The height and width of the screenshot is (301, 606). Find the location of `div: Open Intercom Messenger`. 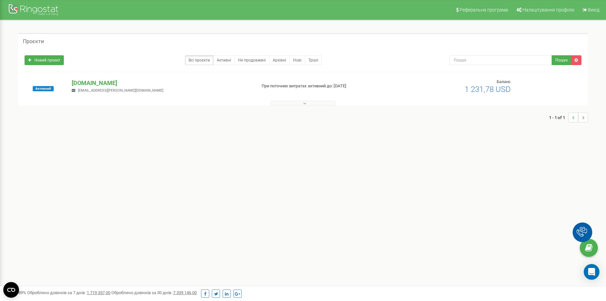

div: Open Intercom Messenger is located at coordinates (592, 272).